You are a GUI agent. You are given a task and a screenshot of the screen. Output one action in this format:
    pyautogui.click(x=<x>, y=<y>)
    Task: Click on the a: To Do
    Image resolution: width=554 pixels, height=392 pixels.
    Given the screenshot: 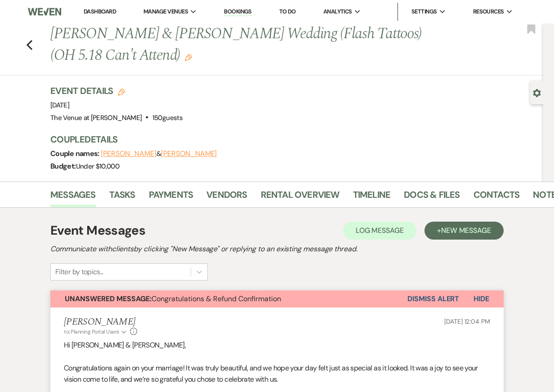 What is the action you would take?
    pyautogui.click(x=287, y=11)
    